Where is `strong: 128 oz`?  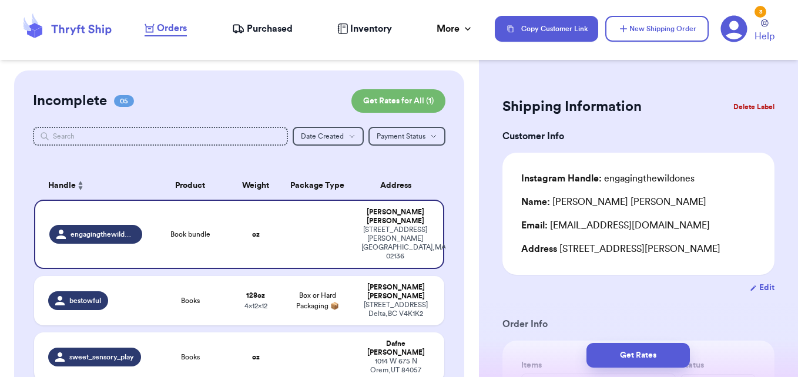
strong: 128 oz is located at coordinates (256, 295).